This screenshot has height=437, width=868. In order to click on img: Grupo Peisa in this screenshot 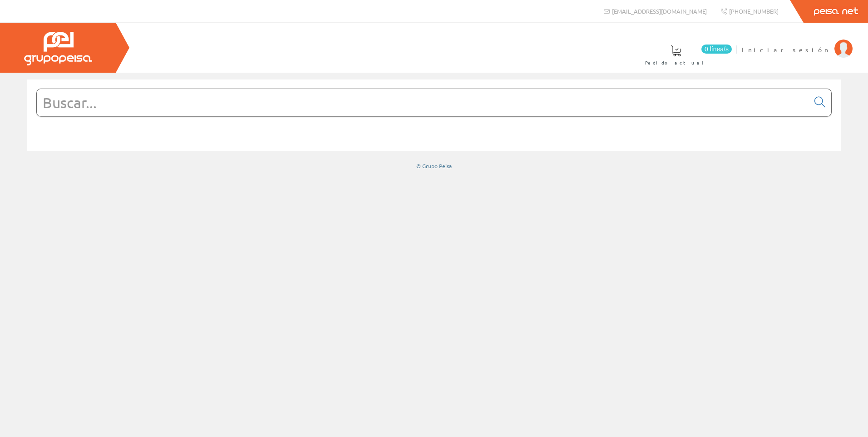, I will do `click(58, 49)`.